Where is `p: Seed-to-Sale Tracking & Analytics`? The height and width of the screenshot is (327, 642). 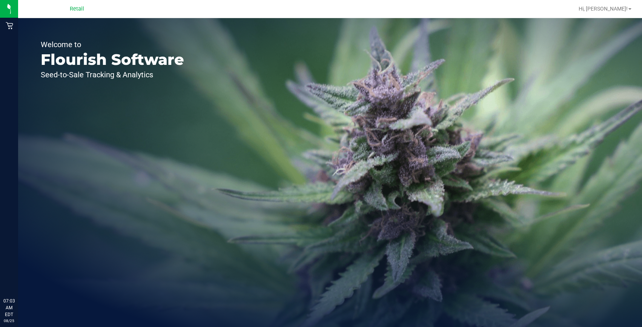
p: Seed-to-Sale Tracking & Analytics is located at coordinates (112, 75).